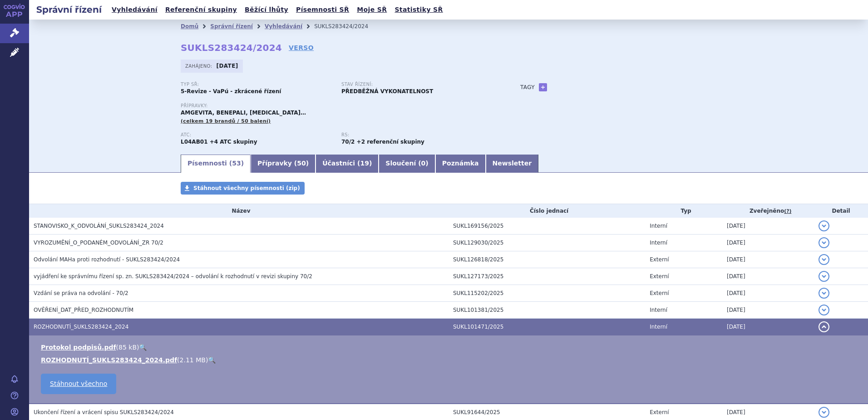 Image resolution: width=868 pixels, height=420 pixels. What do you see at coordinates (301, 163) in the screenshot?
I see `span: 50` at bounding box center [301, 163].